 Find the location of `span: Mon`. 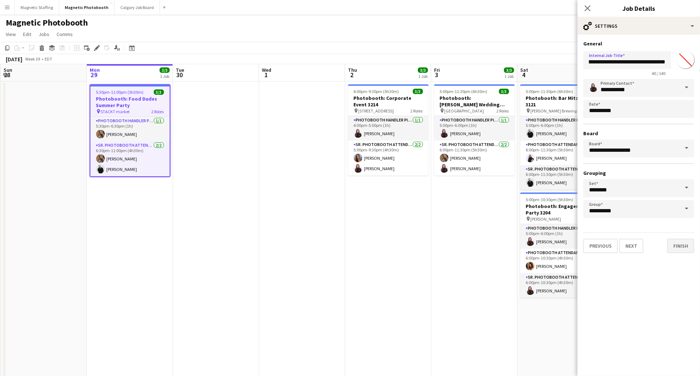

span: Mon is located at coordinates (95, 70).